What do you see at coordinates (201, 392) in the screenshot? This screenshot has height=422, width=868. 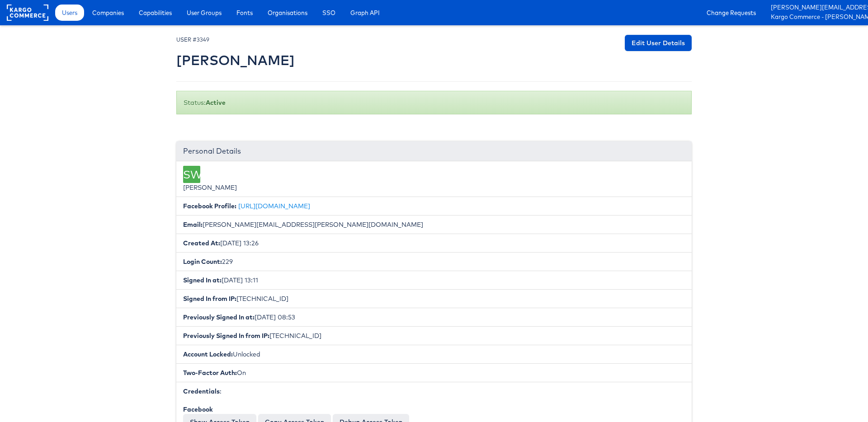 I see `b: Credentials` at bounding box center [201, 392].